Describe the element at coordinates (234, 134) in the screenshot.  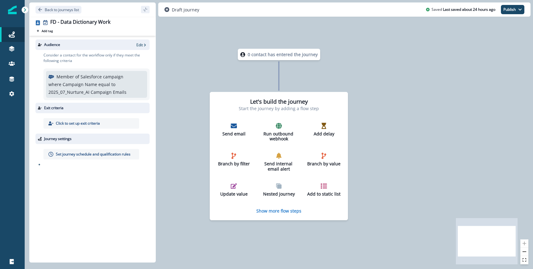
I see `p: Send email` at that location.